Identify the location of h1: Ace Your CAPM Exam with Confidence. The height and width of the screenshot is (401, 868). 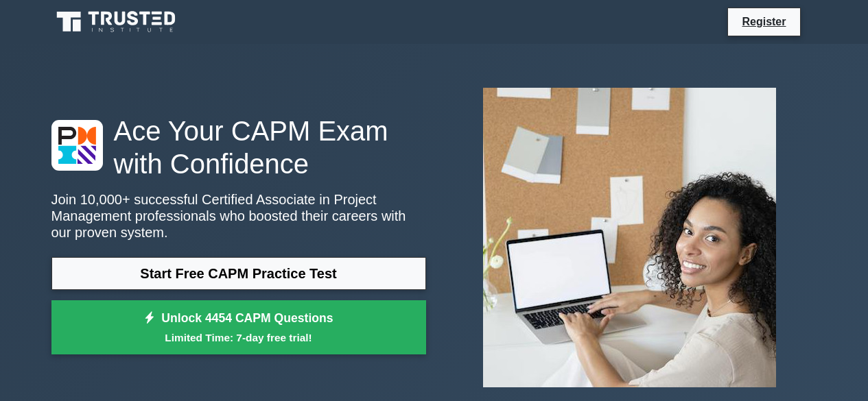
(238, 147).